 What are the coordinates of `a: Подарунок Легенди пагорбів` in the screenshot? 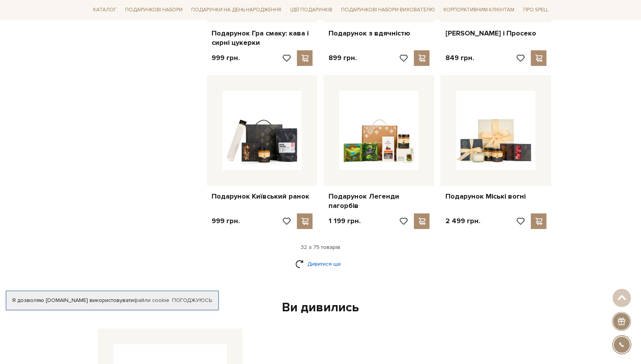 It's located at (378, 201).